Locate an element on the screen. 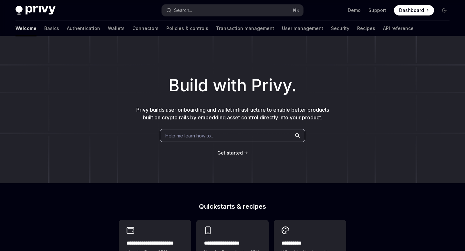 This screenshot has height=251, width=465. a: Recipes is located at coordinates (366, 28).